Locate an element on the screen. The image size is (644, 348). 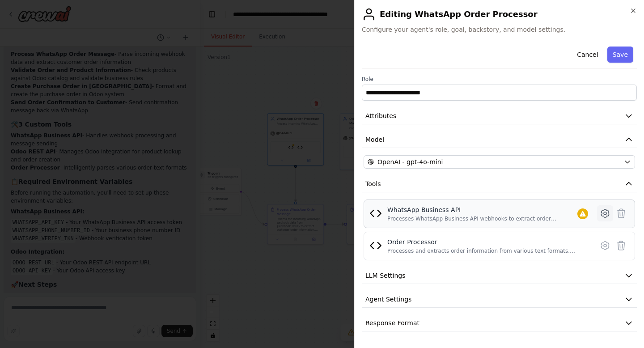
span: Response Format is located at coordinates (392, 323).